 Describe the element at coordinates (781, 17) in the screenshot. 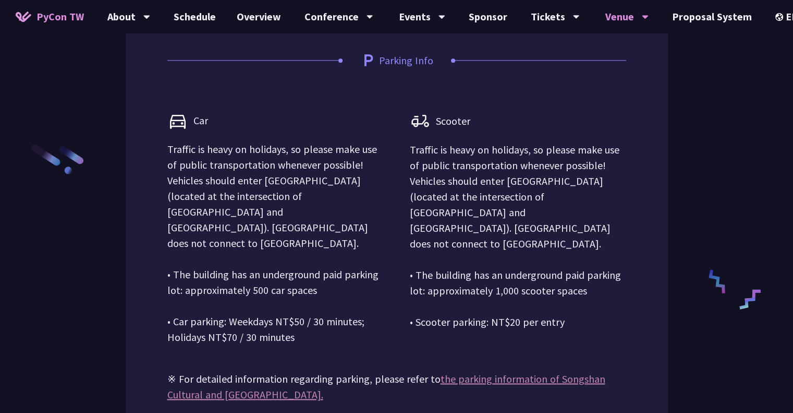

I see `img: Locale Icon` at that location.